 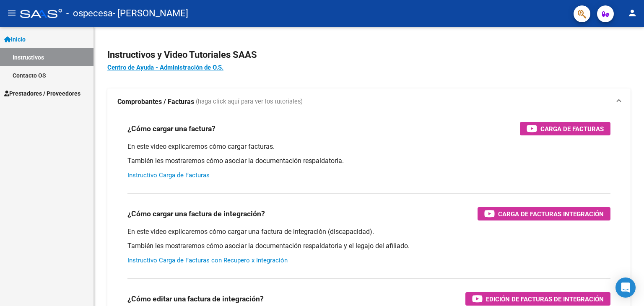 I want to click on strong: Comprobantes / Facturas, so click(x=155, y=102).